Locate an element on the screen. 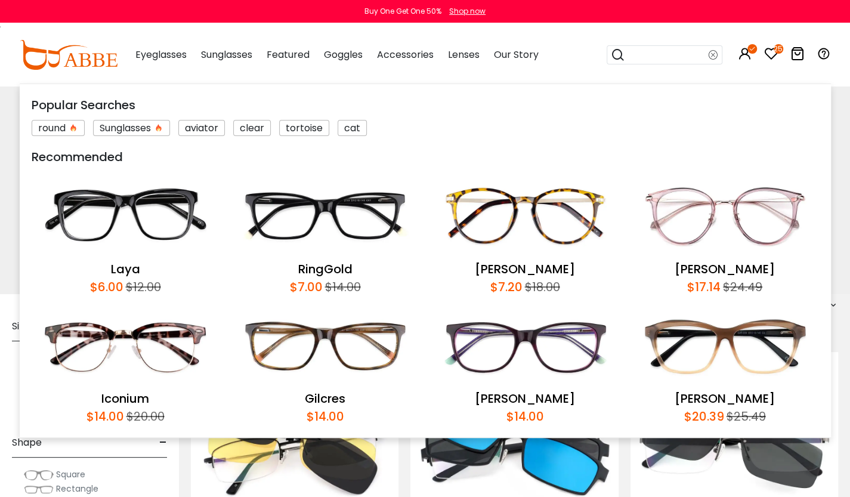 The image size is (850, 497). div: tortoise is located at coordinates (304, 128).